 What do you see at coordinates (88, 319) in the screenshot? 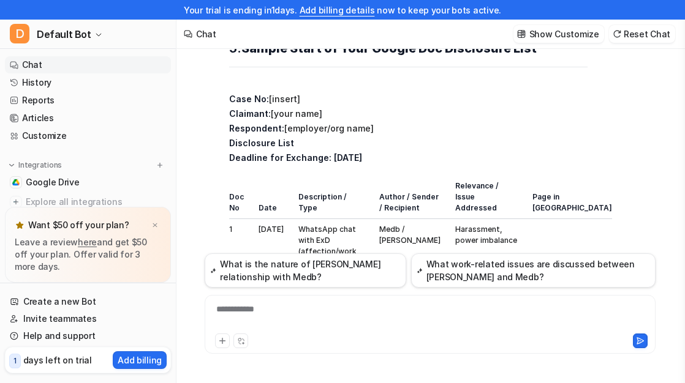
I see `a: Invite teammates` at bounding box center [88, 319].